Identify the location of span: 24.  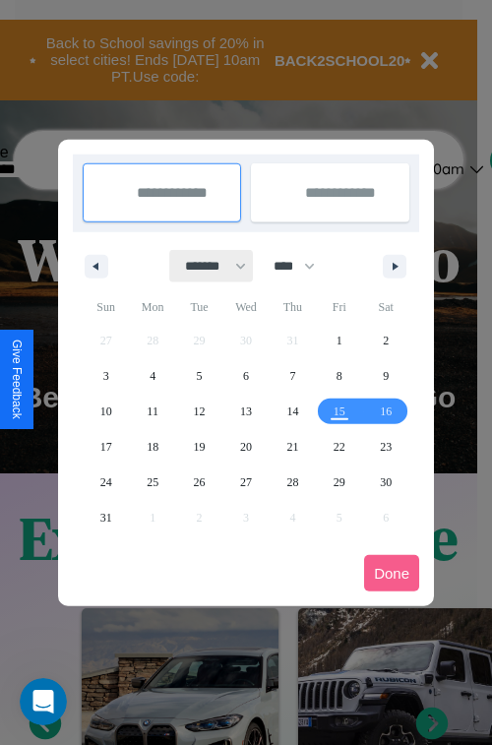
(106, 482).